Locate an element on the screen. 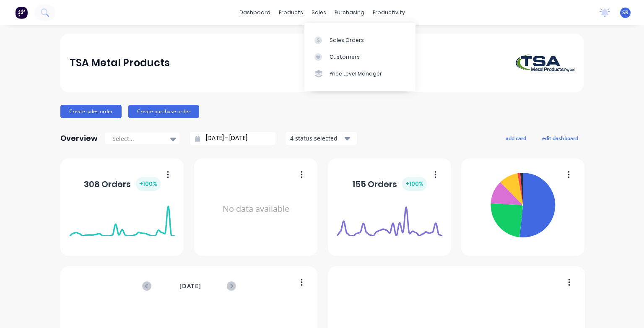 Image resolution: width=644 pixels, height=328 pixels. img: Factory is located at coordinates (21, 13).